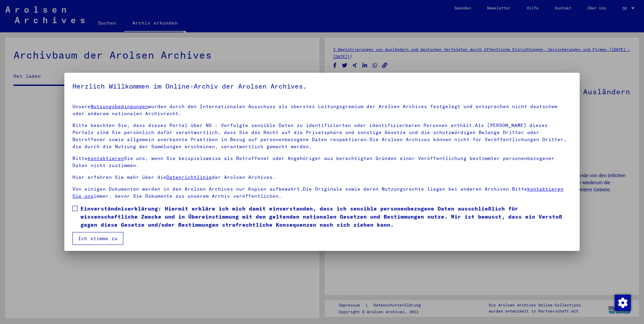 This screenshot has width=644, height=324. Describe the element at coordinates (322, 110) in the screenshot. I see `p: Unsere wurden durch den Internationalen Ausschuss als oberstes Leitungsgremium der Arolsen Archiv...` at that location.